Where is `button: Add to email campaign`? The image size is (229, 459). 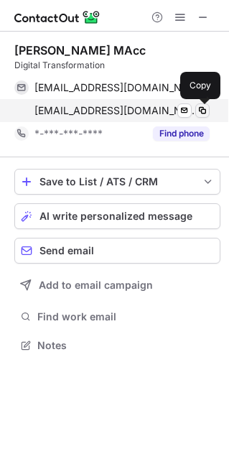
button: Add to email campaign is located at coordinates (117, 285).